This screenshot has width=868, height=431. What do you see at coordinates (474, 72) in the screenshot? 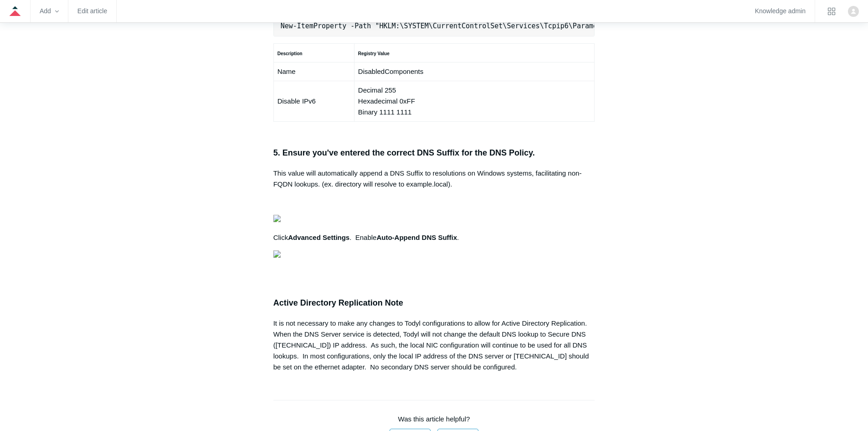
I see `td: DisabledComponents` at bounding box center [474, 72].